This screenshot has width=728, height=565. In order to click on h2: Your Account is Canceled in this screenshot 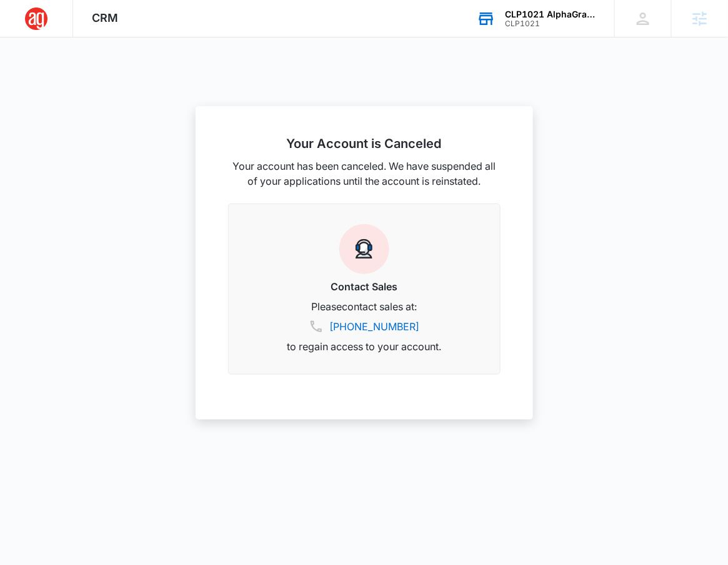, I will do `click(364, 144)`.